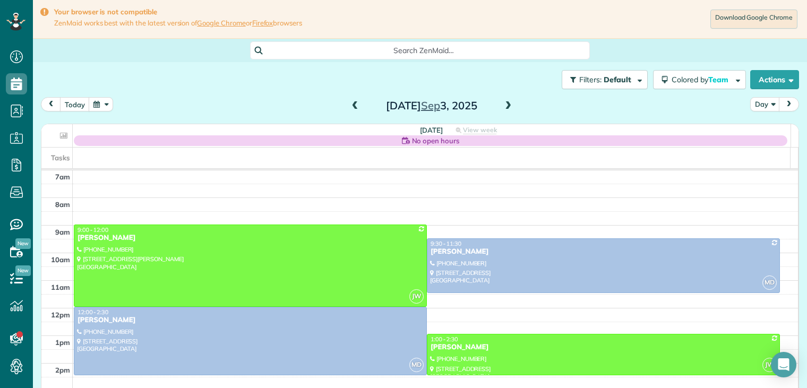  Describe the element at coordinates (436, 141) in the screenshot. I see `span: No open hours` at that location.